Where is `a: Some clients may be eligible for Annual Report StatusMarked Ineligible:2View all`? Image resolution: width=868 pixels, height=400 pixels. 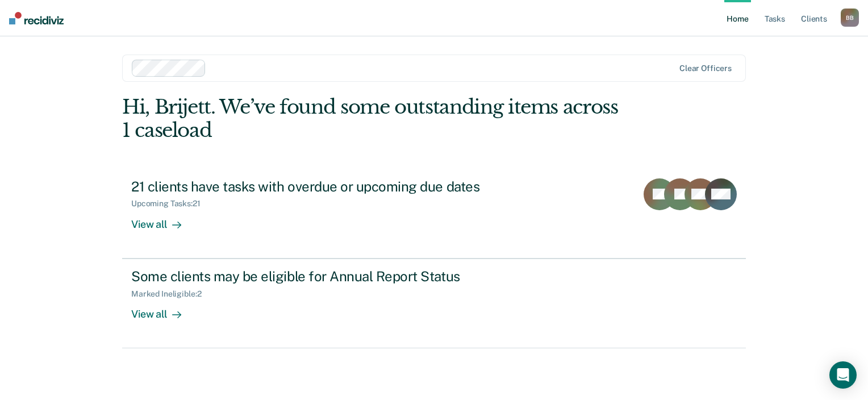 a: Some clients may be eligible for Annual Report StatusMarked Ineligible:2View all is located at coordinates (434, 303).